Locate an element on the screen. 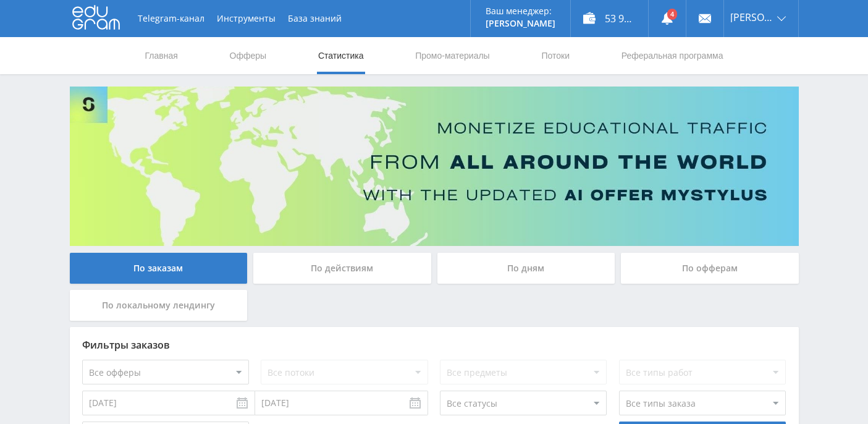 Image resolution: width=868 pixels, height=424 pixels. img: Banner is located at coordinates (435, 166).